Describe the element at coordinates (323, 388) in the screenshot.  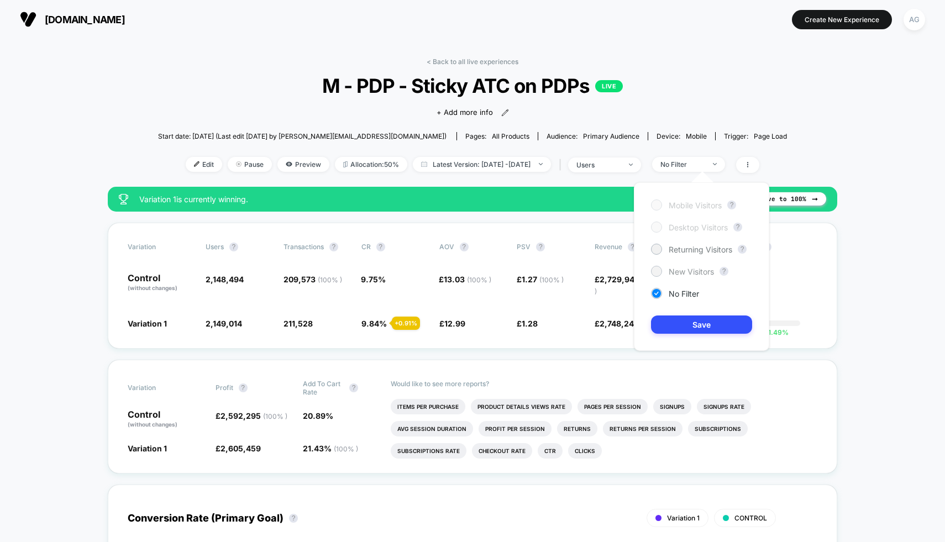
I see `span: Add To Cart Rate` at that location.